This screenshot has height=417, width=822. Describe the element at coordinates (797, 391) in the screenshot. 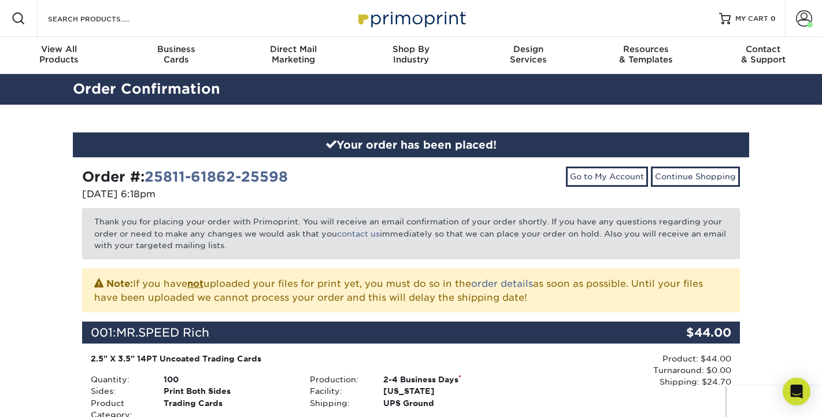

I see `div: Open Intercom Messenger` at that location.